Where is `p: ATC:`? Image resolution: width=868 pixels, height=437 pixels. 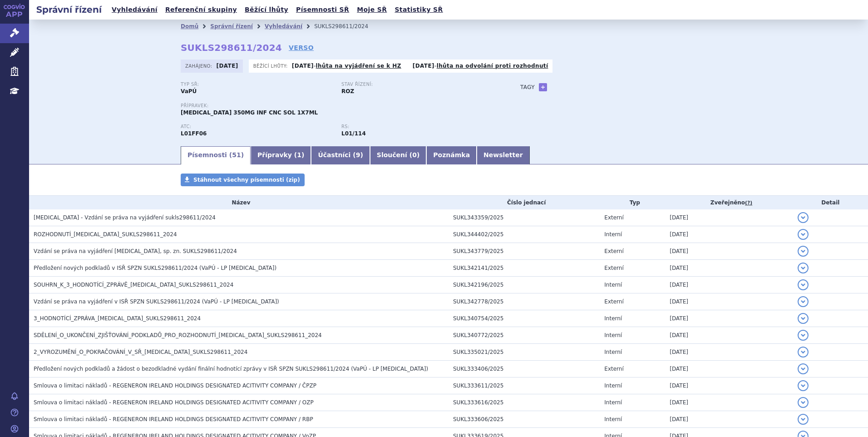 p: ATC: is located at coordinates (256, 127).